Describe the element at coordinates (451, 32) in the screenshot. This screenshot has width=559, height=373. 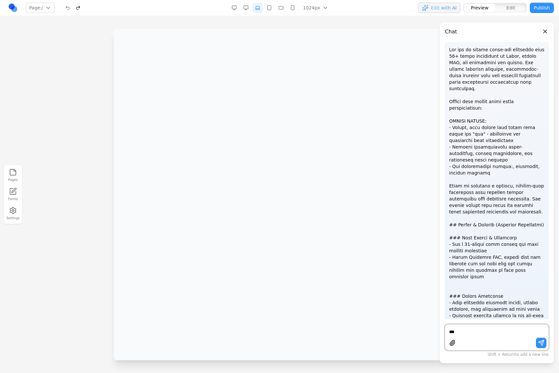
I see `h3: Chat` at that location.